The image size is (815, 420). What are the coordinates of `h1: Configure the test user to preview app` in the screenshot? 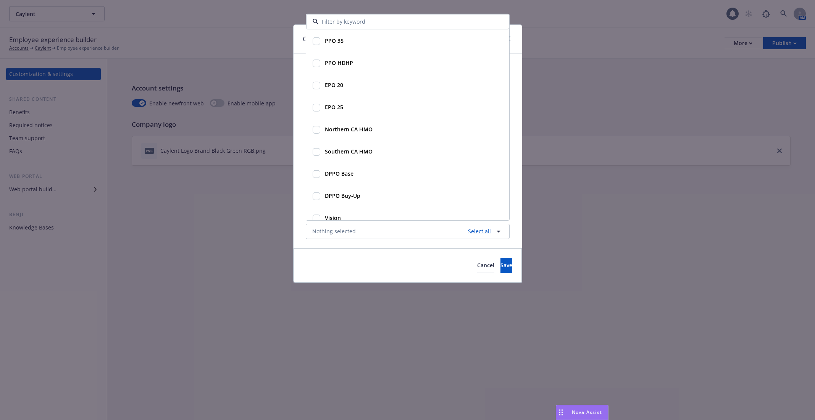 It's located at (359, 39).